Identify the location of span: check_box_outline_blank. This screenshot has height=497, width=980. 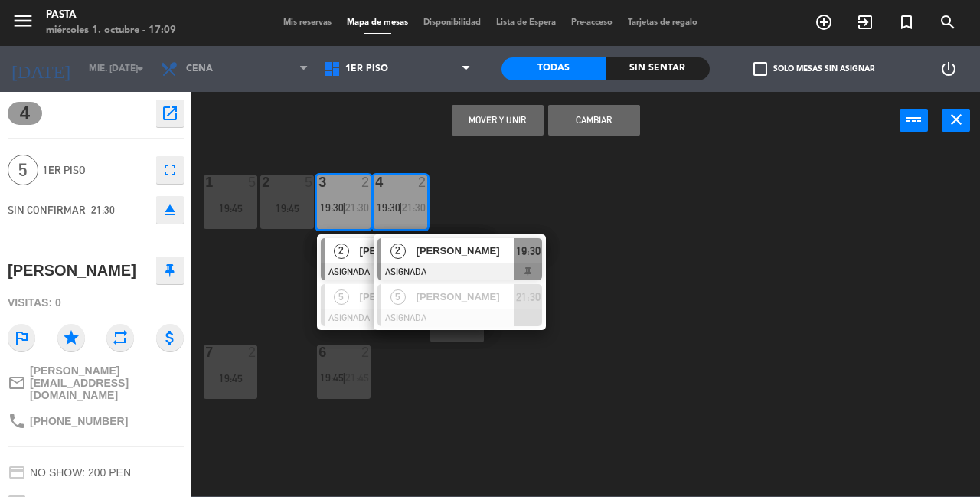
(760, 69).